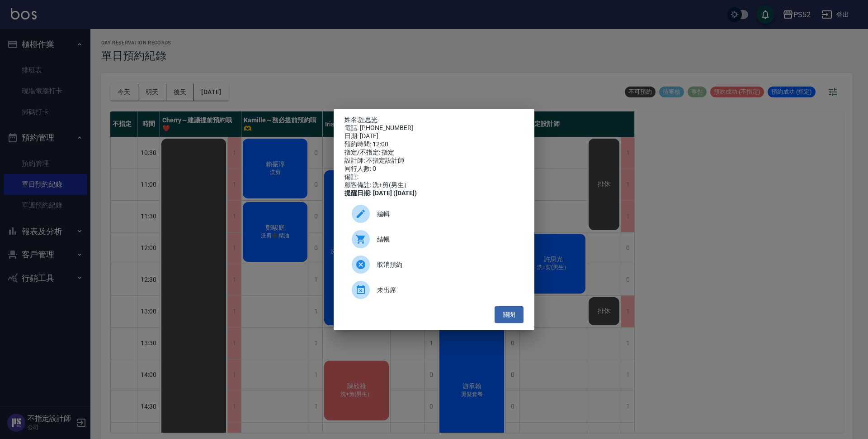 The width and height of the screenshot is (868, 439). I want to click on span: 取消預約, so click(447, 265).